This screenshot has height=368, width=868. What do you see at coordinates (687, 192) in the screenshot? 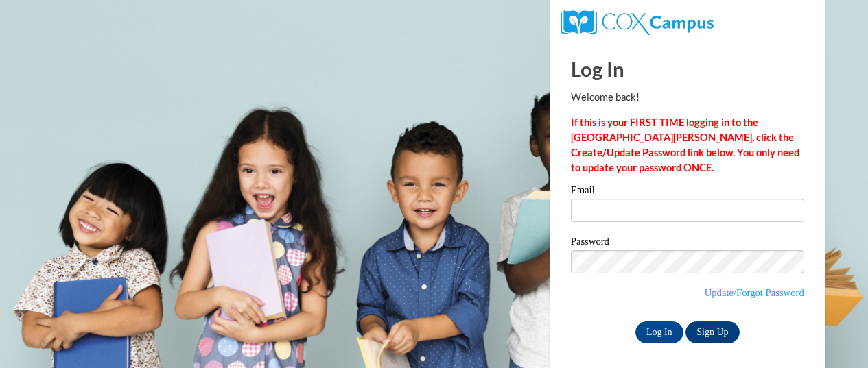
I see `label: Email` at bounding box center [687, 192].